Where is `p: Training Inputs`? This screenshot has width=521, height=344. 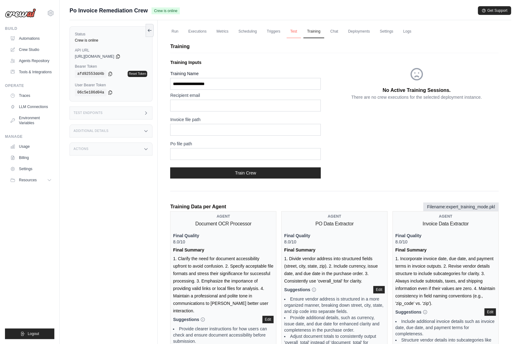 p: Training Inputs is located at coordinates (252, 62).